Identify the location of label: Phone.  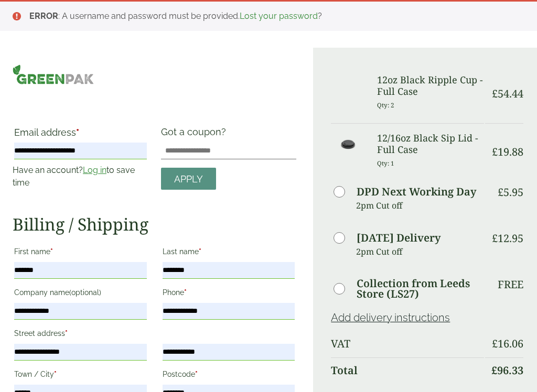
(229, 294).